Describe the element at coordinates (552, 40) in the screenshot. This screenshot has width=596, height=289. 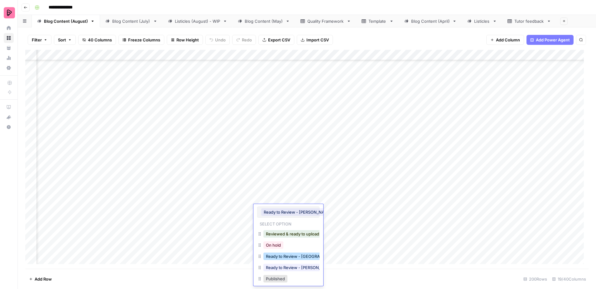
I see `span: Add Power Agent` at that location.